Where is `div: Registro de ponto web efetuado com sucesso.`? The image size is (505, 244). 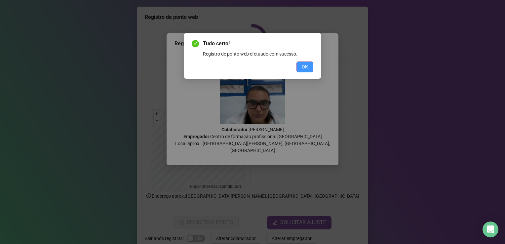 div: Registro de ponto web efetuado com sucesso. is located at coordinates (258, 54).